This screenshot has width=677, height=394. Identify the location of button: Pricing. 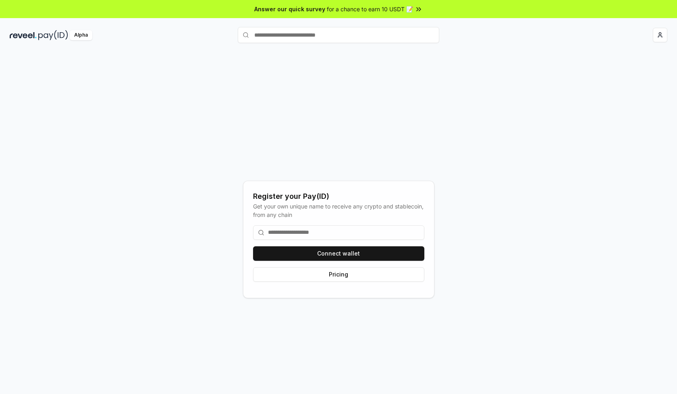
(338, 275).